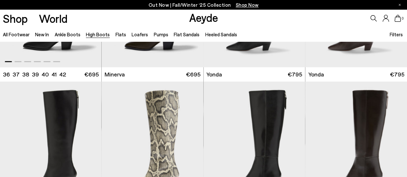 This screenshot has height=177, width=407. I want to click on li: 37, so click(16, 74).